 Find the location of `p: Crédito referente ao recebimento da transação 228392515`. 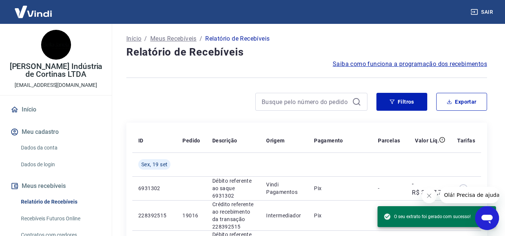

p: Crédito referente ao recebimento da transação 228392515 is located at coordinates (233, 216).